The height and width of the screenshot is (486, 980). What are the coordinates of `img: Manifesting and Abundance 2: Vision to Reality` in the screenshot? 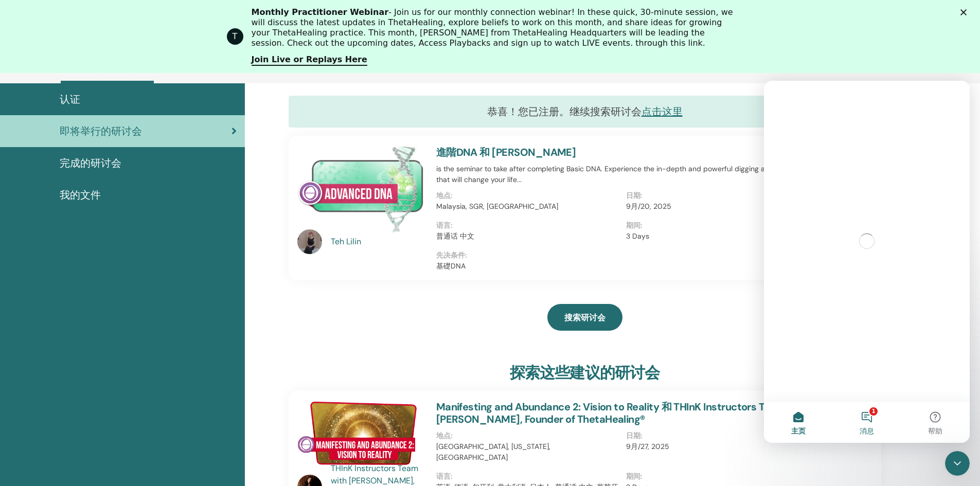 It's located at (361, 433).